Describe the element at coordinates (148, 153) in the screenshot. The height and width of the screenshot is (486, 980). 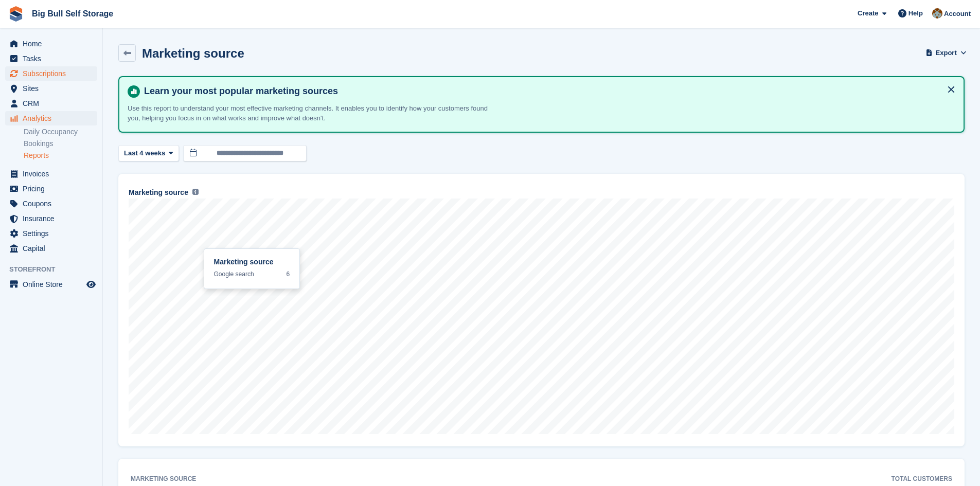
I see `button: Last 4 weeks` at that location.